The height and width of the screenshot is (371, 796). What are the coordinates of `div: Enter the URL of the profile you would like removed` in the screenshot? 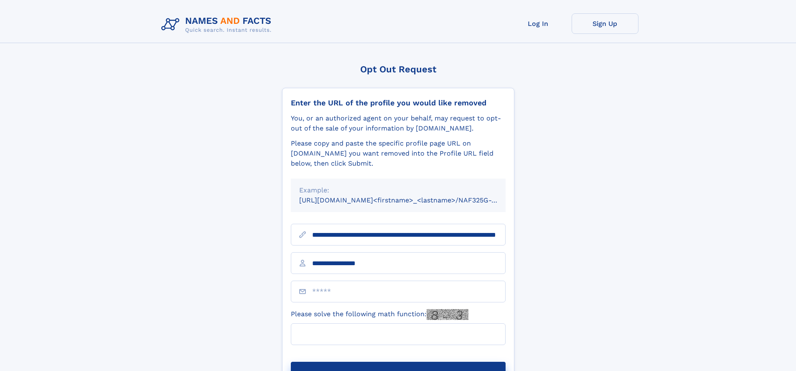 It's located at (398, 103).